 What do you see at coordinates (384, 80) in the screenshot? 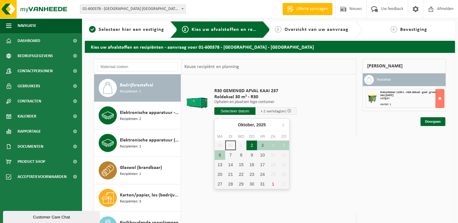
I see `h3: Restafval` at bounding box center [384, 80].